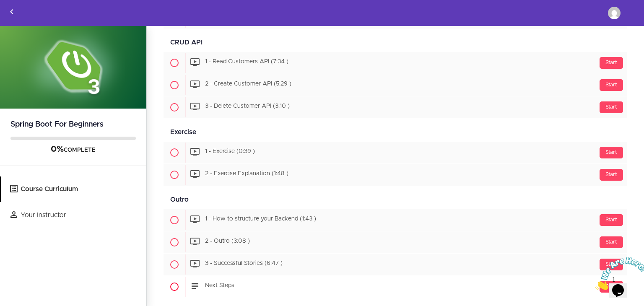 This screenshot has height=306, width=644. What do you see at coordinates (230, 152) in the screenshot?
I see `span: 1 - Exercise (0:39 )` at bounding box center [230, 152].